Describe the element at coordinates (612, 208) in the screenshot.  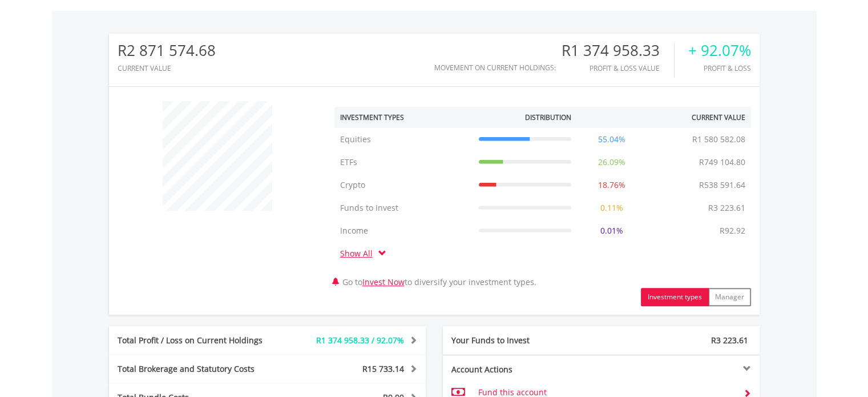
I see `td: 0.11%` at that location.